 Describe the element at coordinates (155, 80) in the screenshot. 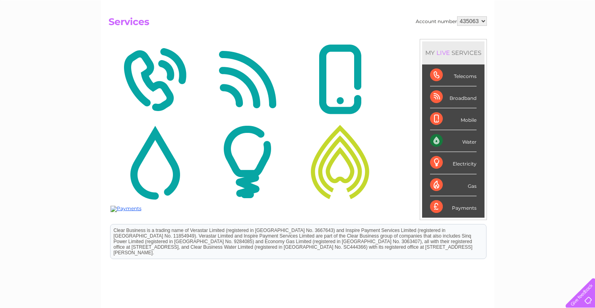

I see `img: Telecoms` at that location.